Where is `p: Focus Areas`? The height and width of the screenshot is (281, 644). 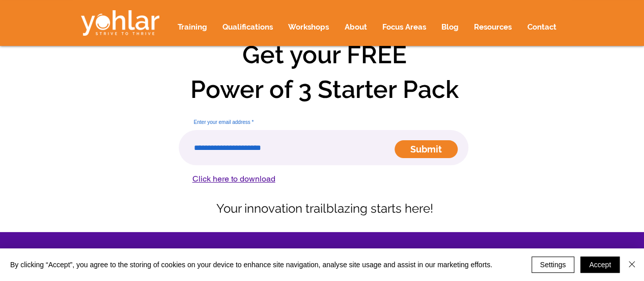
p: Focus Areas is located at coordinates (404, 27).